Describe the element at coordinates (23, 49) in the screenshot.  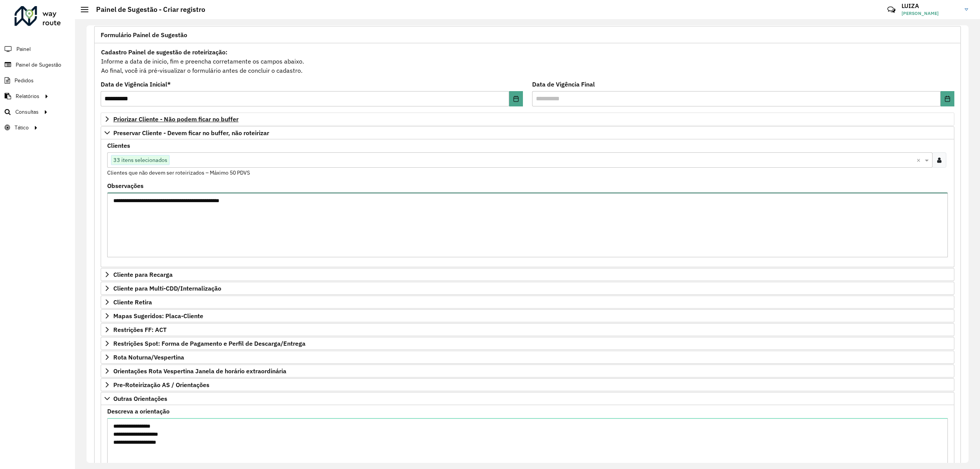
I see `span: Painel` at that location.